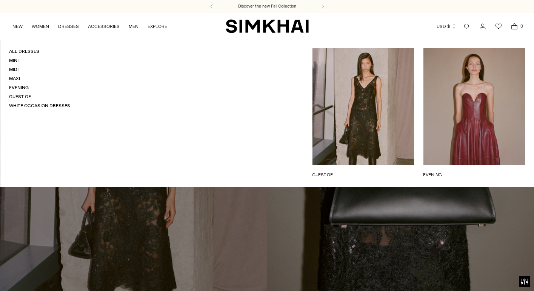 Image resolution: width=534 pixels, height=291 pixels. I want to click on a: DRESSES, so click(68, 26).